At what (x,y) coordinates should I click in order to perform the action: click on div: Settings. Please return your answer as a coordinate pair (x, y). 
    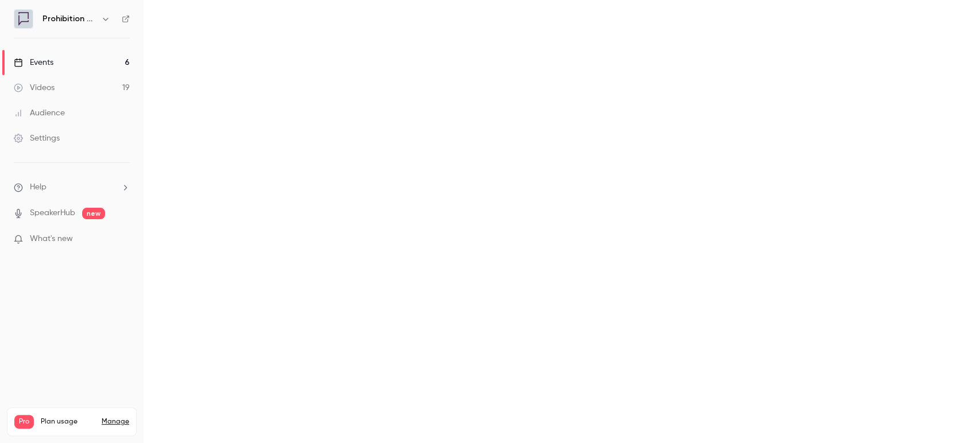
    Looking at the image, I should click on (37, 138).